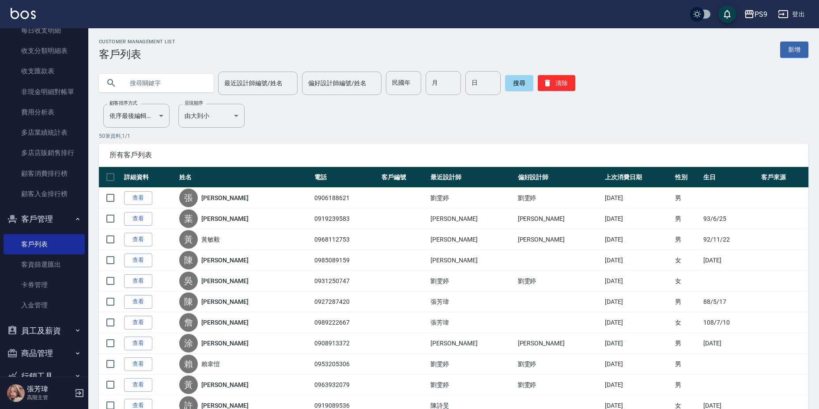  I want to click on h5: 張芳瑋, so click(49, 389).